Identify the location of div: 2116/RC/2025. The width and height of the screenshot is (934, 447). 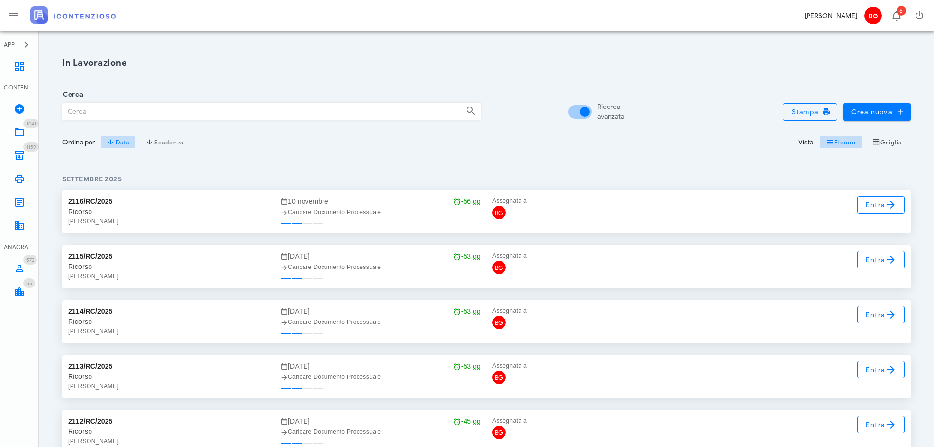
(90, 201).